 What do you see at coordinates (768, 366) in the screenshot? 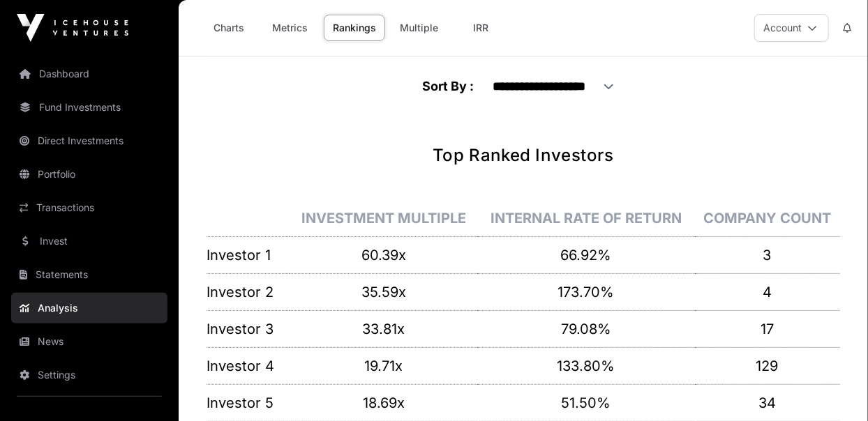
I see `p: 129` at bounding box center [768, 366].